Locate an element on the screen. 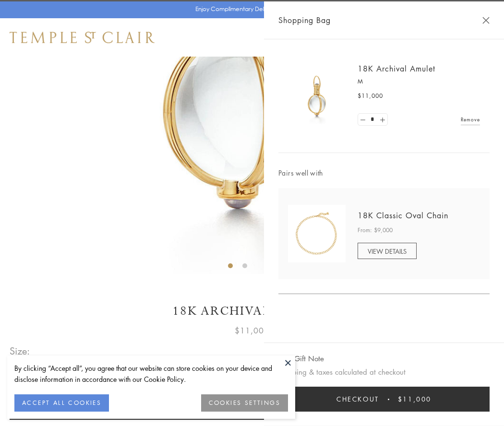 The height and width of the screenshot is (426, 504). button: COOKIES SETTINGS is located at coordinates (244, 403).